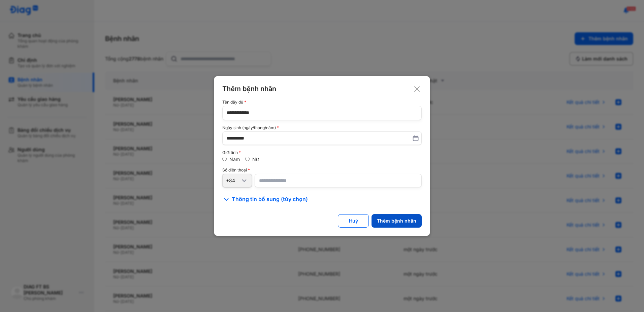 Image resolution: width=644 pixels, height=312 pixels. I want to click on div: Số điện thoại, so click(322, 170).